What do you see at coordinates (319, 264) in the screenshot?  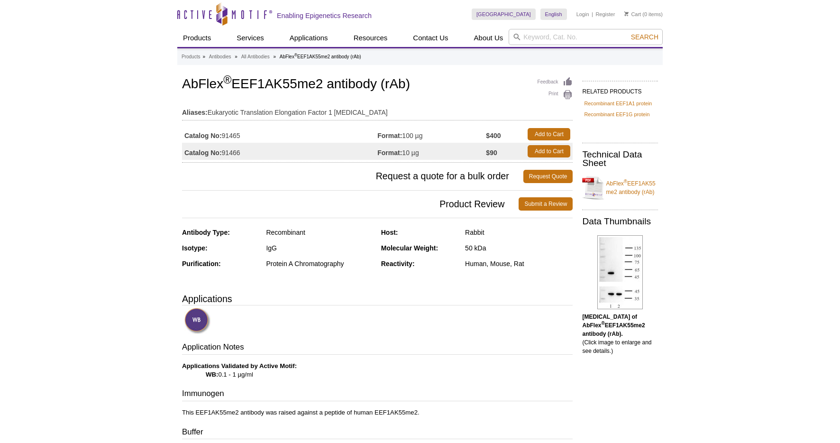 I see `div: Protein A Chromatography` at bounding box center [319, 264].